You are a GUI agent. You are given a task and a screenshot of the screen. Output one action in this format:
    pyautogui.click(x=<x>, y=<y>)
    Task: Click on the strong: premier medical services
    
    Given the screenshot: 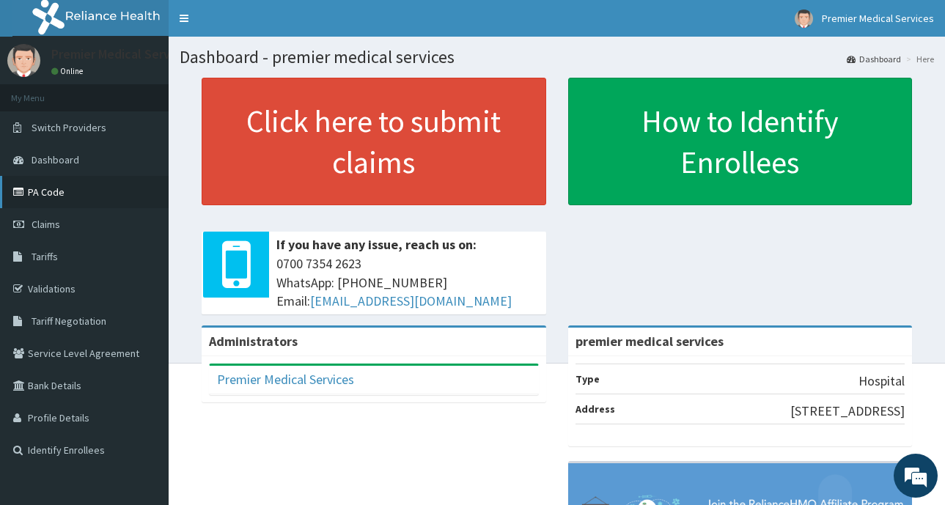 What is the action you would take?
    pyautogui.click(x=650, y=341)
    